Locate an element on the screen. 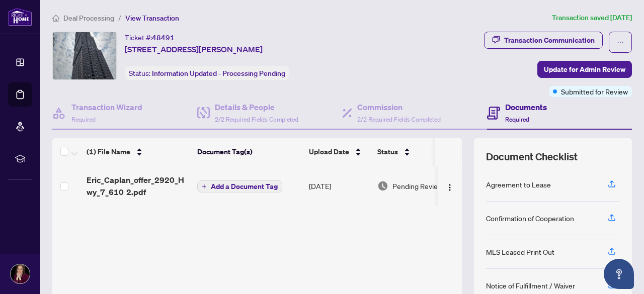 Image resolution: width=644 pixels, height=294 pixels. button: Update for Admin Review is located at coordinates (585, 69).